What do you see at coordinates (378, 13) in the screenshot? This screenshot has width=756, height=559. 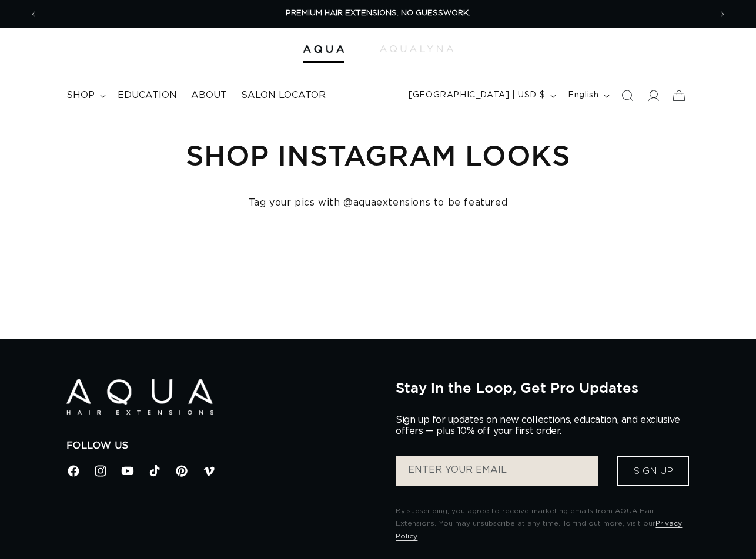 I see `span: PREMIUM HAIR EXTENSIONS. NO GUESSWORK.` at bounding box center [378, 13].